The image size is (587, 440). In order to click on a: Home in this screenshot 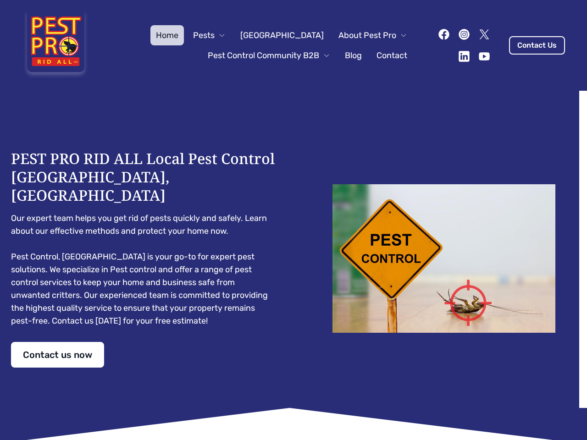, I will do `click(167, 35)`.